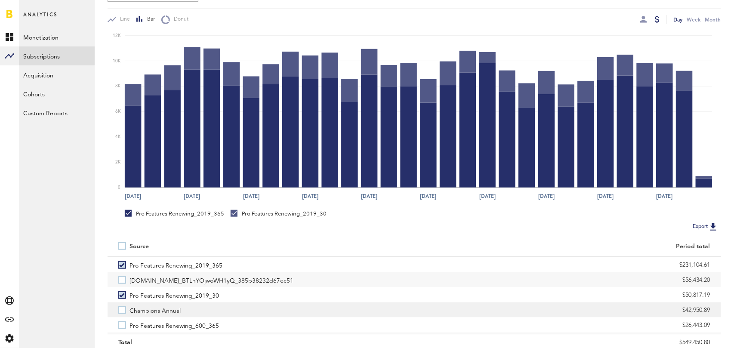 This screenshot has height=348, width=734. What do you see at coordinates (176, 265) in the screenshot?
I see `span: Pro Features Renewing_2019_365` at bounding box center [176, 265].